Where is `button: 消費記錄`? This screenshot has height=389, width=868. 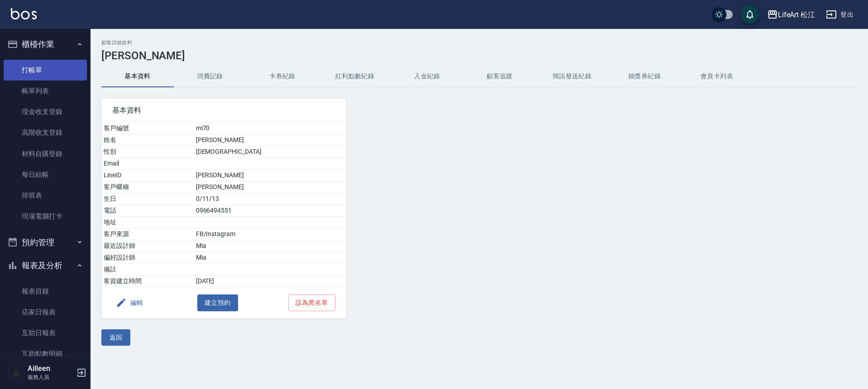 button: 消費記錄 is located at coordinates (210, 77).